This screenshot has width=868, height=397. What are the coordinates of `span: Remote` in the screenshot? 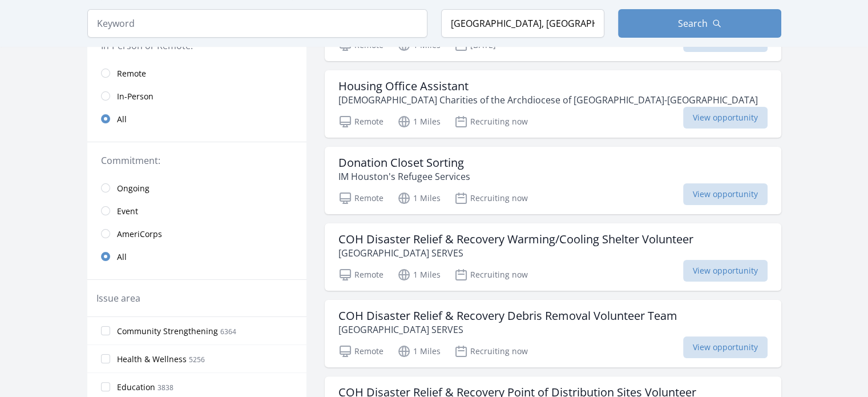 It's located at (131, 74).